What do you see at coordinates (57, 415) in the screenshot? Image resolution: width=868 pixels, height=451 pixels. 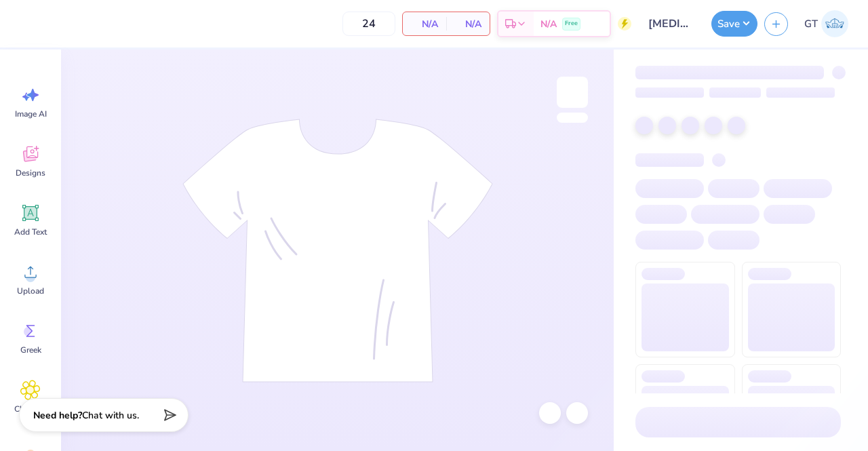 I see `strong: Need help?` at bounding box center [57, 415].